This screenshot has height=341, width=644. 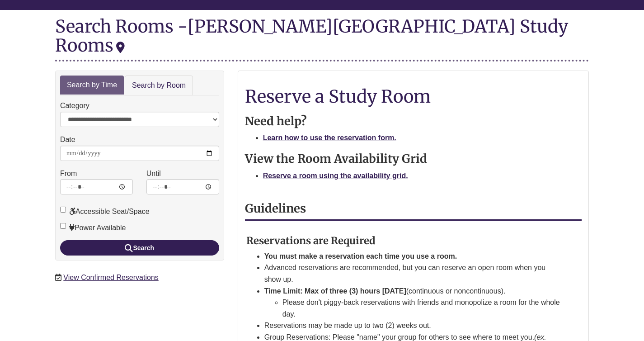 What do you see at coordinates (412, 325) in the screenshot?
I see `li: Reservations may be made up to two (2) weeks out.` at bounding box center [412, 325].